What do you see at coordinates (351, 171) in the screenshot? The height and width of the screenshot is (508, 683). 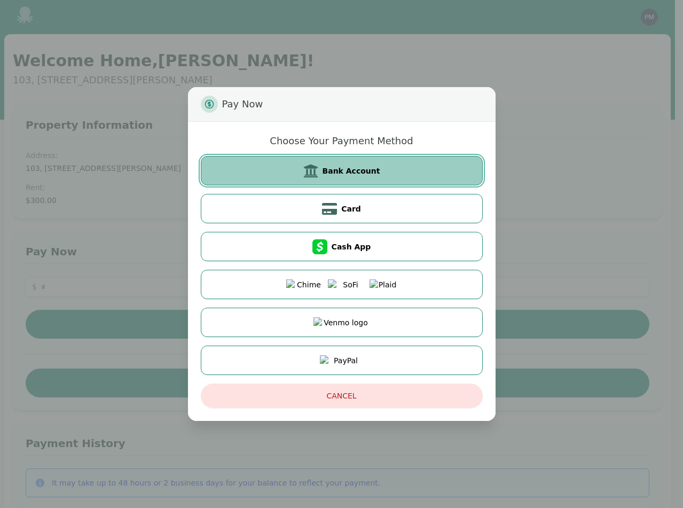 I see `span: Bank Account` at bounding box center [351, 171].